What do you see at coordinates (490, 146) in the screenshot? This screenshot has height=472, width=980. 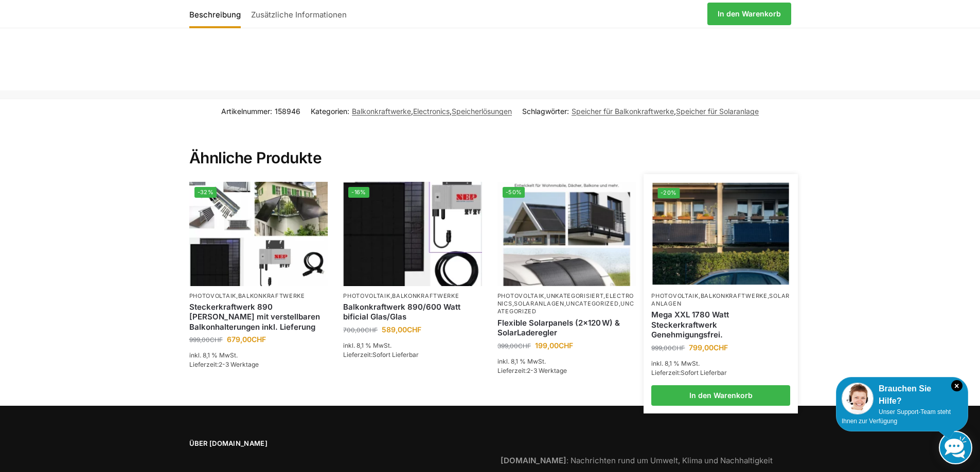 I see `h2: Ähnliche Produkte` at bounding box center [490, 146].